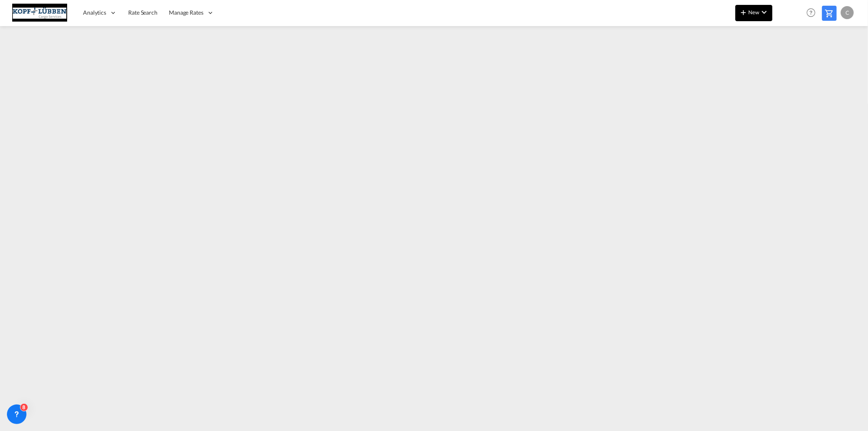 This screenshot has height=431, width=868. What do you see at coordinates (143, 12) in the screenshot?
I see `span: Rate Search` at bounding box center [143, 12].